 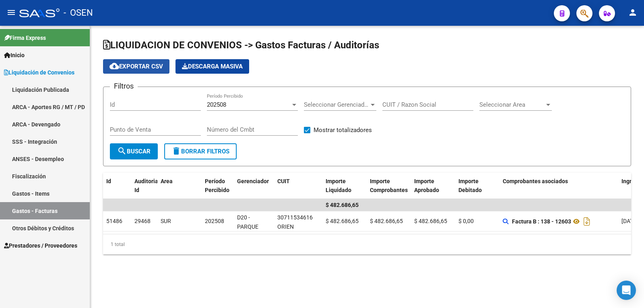 What do you see at coordinates (41, 246) in the screenshot?
I see `span: Prestadores / Proveedores` at bounding box center [41, 246].